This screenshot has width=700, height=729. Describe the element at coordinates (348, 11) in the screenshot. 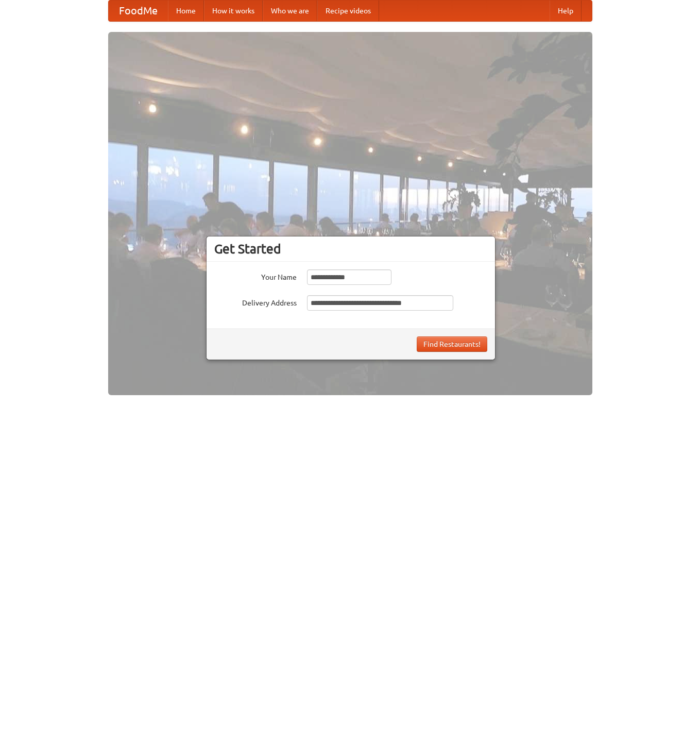

I see `a: Recipe videos` at that location.